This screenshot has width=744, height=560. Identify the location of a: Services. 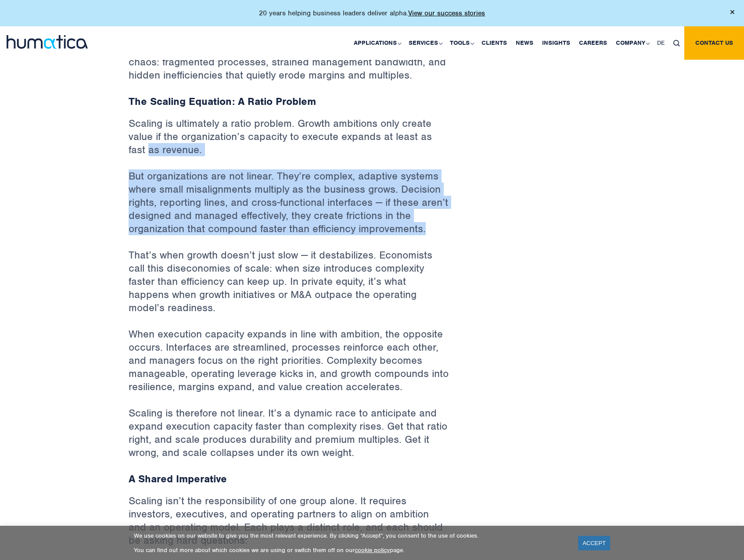
(425, 43).